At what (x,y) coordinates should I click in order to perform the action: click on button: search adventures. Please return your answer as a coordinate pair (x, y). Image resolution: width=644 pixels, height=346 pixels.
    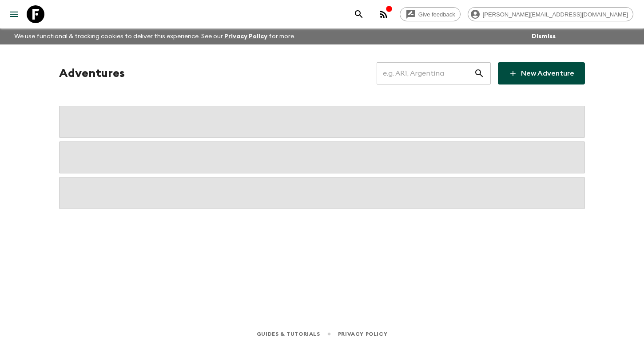
    Looking at the image, I should click on (359, 14).